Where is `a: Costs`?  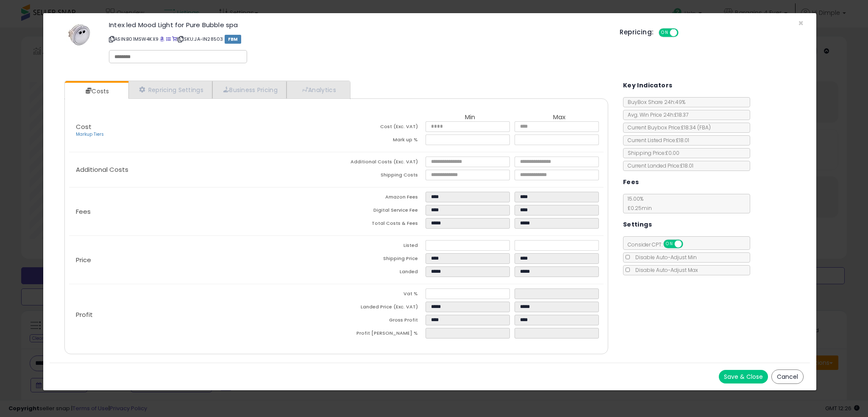 a: Costs is located at coordinates (96, 91).